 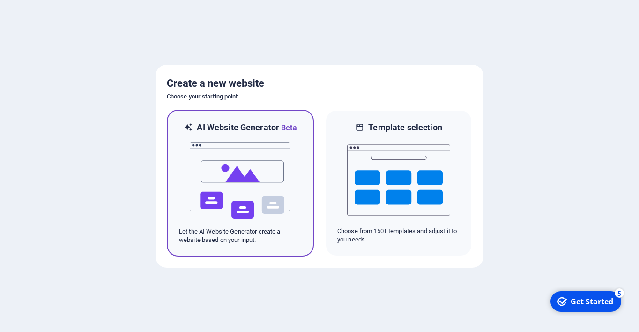 I want to click on h6: Template selection, so click(x=405, y=128).